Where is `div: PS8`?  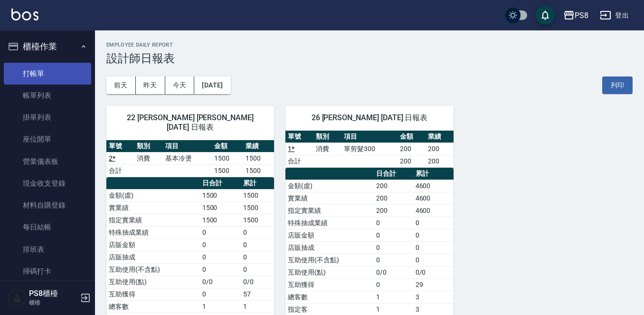 div: PS8 is located at coordinates (582, 15).